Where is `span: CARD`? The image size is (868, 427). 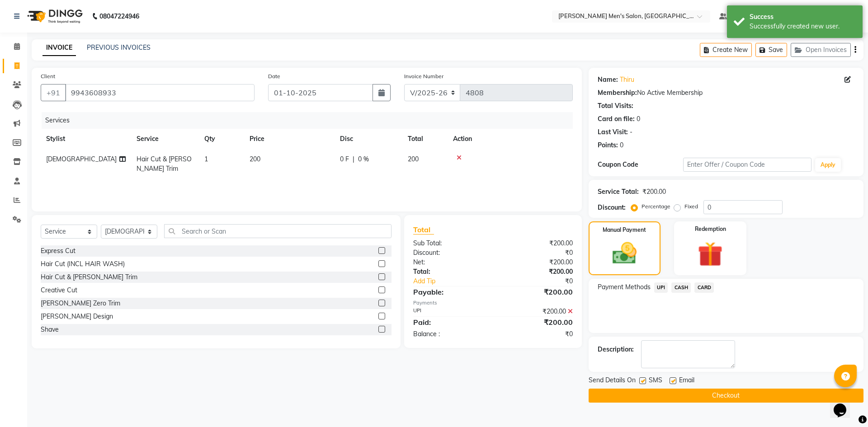
span: CARD is located at coordinates (704, 288).